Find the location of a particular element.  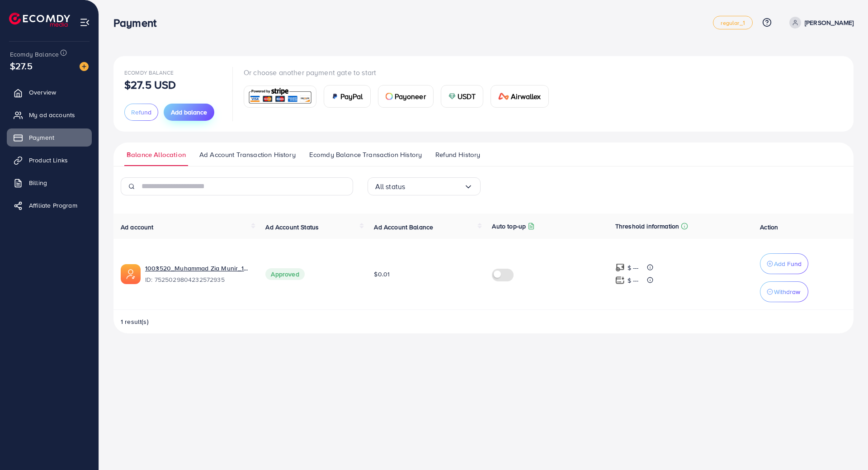

span: Action is located at coordinates (769, 227).